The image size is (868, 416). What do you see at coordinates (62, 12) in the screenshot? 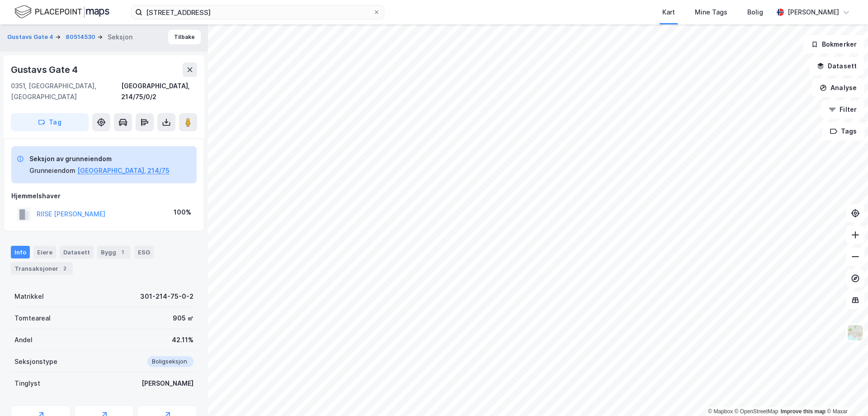
I see `img: logo.f888ab2527a4732fd821a326f86c7f29.svg` at bounding box center [62, 12].